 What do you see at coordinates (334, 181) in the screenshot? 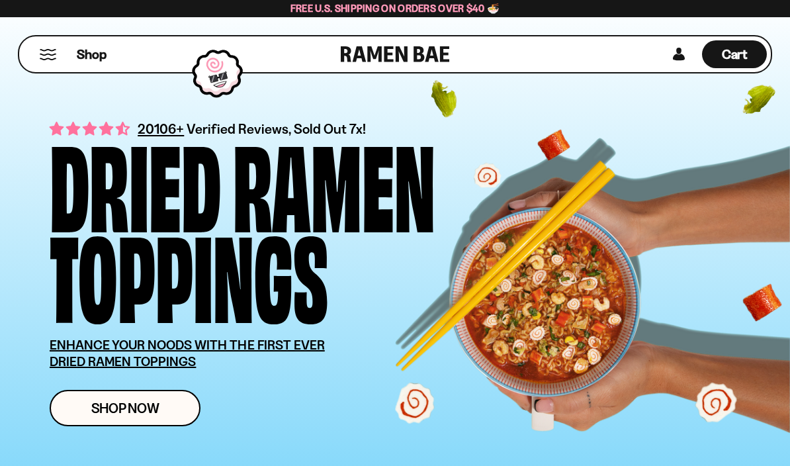
I see `div: Ramen` at bounding box center [334, 181].